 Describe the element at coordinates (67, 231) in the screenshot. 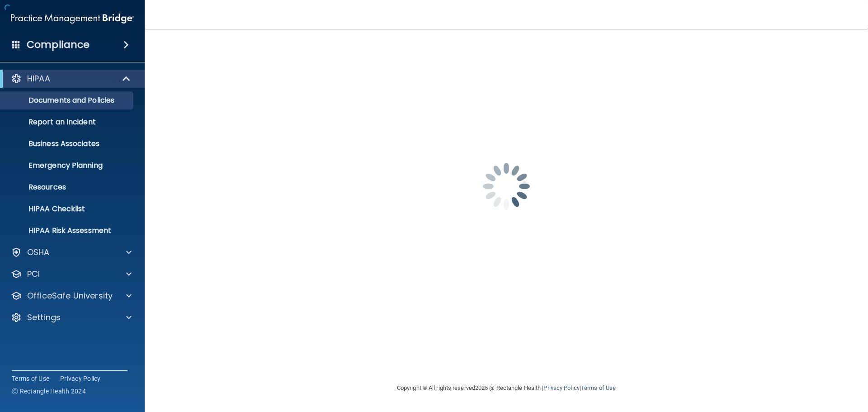

I see `p: HIPAA Risk Assessment` at that location.